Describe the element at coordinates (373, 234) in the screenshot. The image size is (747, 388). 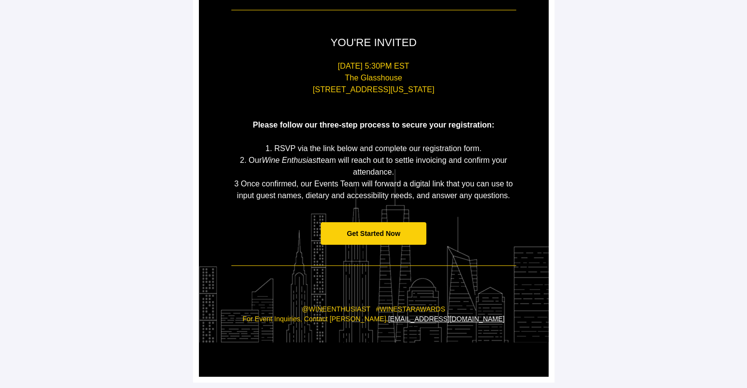
I see `span: Get Started Now` at that location.